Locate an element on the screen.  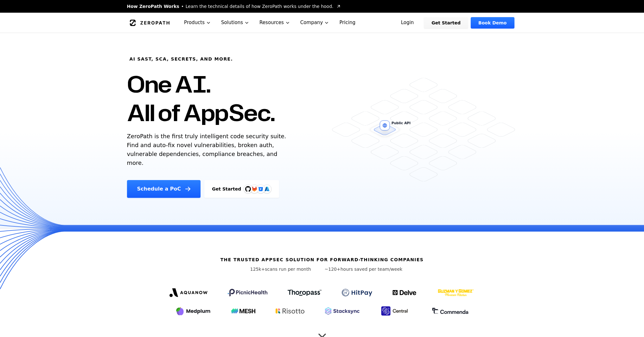
p: hours saved per team/week is located at coordinates (364, 269).